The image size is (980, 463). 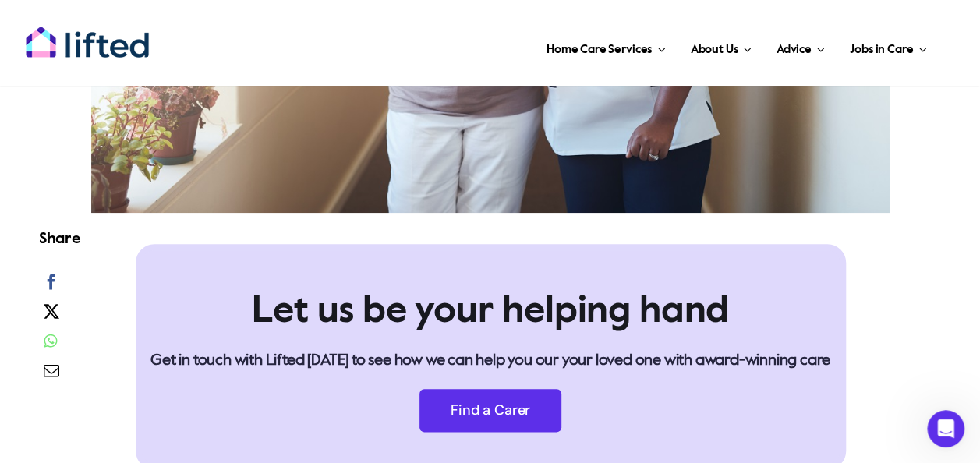 I want to click on h4: Share, so click(x=59, y=239).